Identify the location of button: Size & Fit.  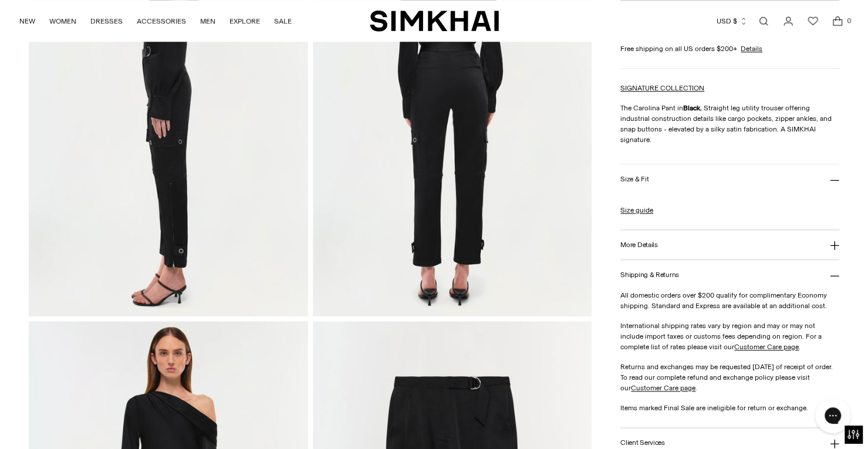
(729, 179).